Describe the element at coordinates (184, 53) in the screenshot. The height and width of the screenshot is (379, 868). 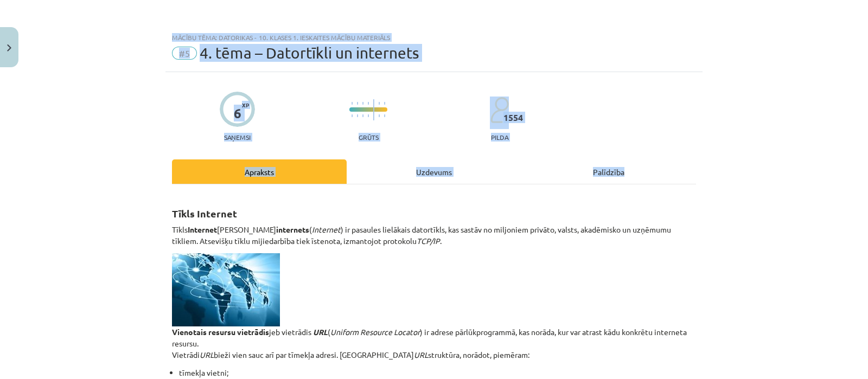
I see `span: #5` at that location.